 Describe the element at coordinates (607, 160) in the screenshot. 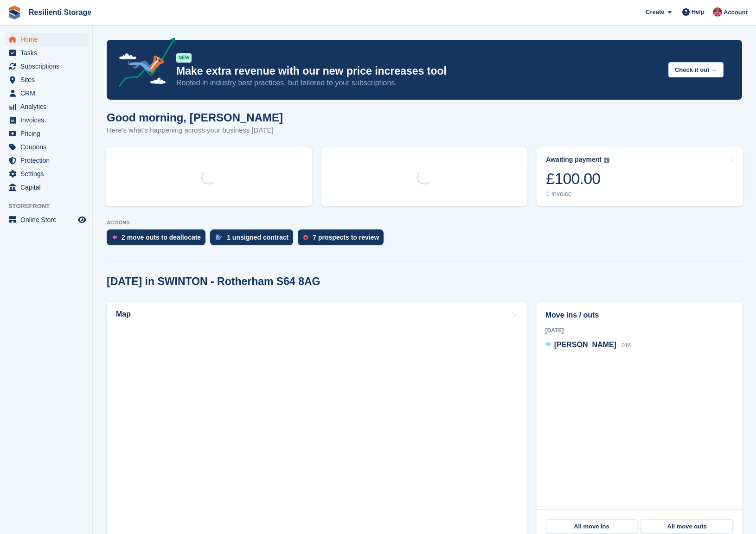

I see `img: icon-info-grey-7440780725fd019a000dd9b08b2336e03edf1995a4989e88bcd33f0948082b44.svg` at that location.